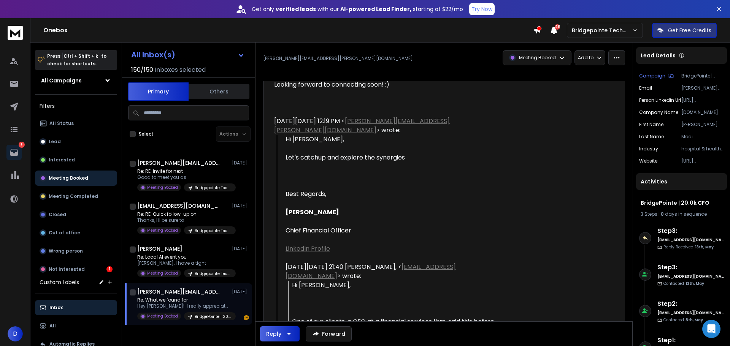 Image resolution: width=730 pixels, height=346 pixels. I want to click on span: 13th, May, so click(704, 247).